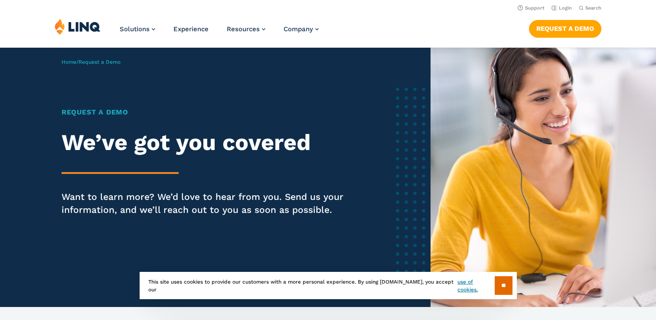 This screenshot has height=320, width=656. What do you see at coordinates (207, 203) in the screenshot?
I see `p: Want to learn more? We’d love to hear from you. Send us your information, and we’ll reach out to ...` at bounding box center [207, 203].